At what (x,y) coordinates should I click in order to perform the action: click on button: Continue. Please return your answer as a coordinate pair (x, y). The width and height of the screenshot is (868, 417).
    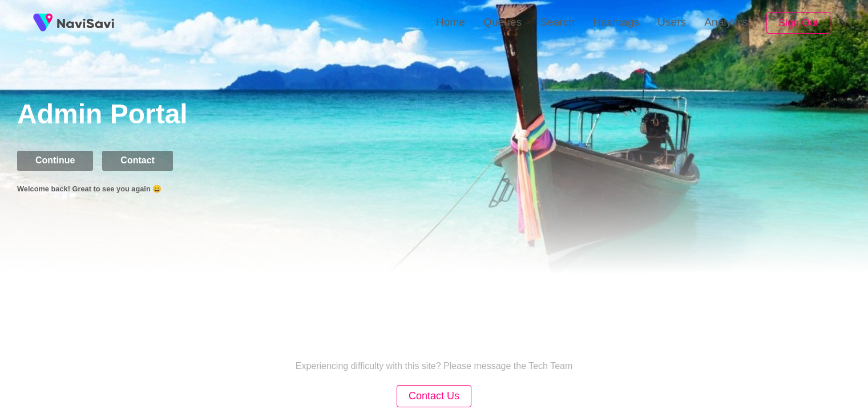
    Looking at the image, I should click on (55, 161).